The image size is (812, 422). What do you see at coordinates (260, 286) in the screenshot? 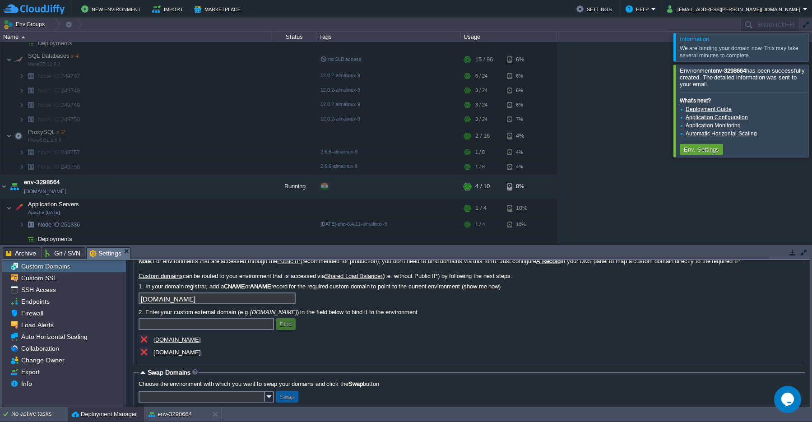
I see `b: ANAME` at bounding box center [260, 286].